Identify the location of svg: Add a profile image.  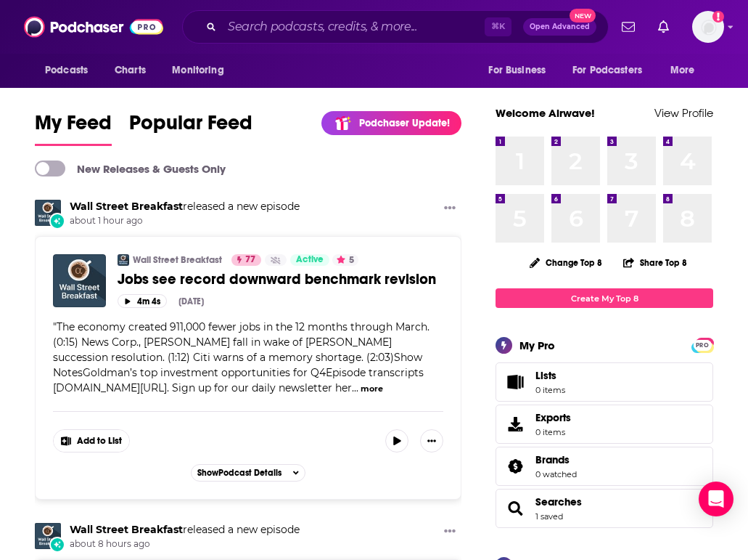
(718, 16).